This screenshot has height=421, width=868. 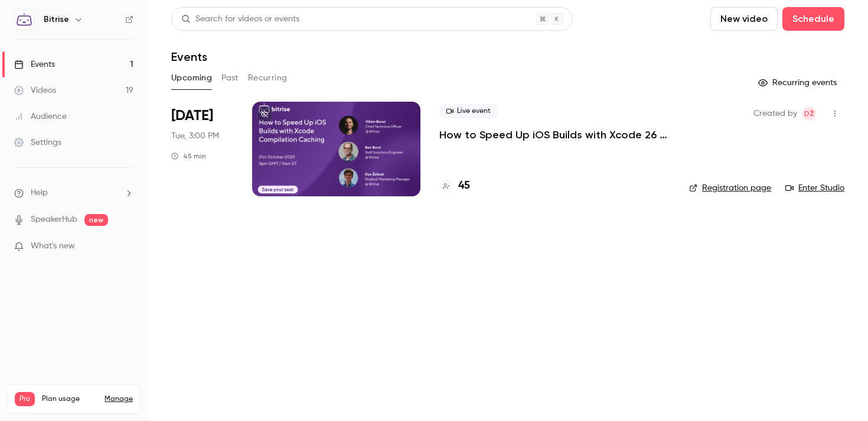 What do you see at coordinates (267, 78) in the screenshot?
I see `button: Recurring` at bounding box center [267, 78].